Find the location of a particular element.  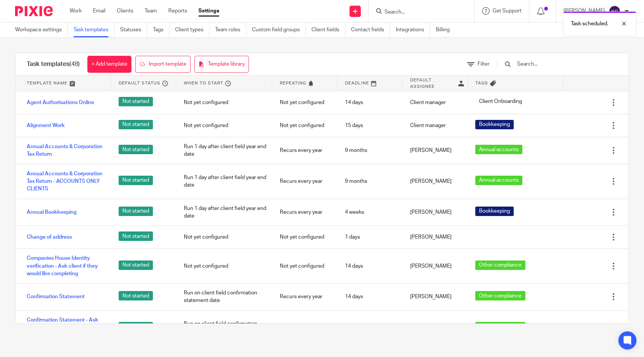

span: Tags is located at coordinates (482, 83).